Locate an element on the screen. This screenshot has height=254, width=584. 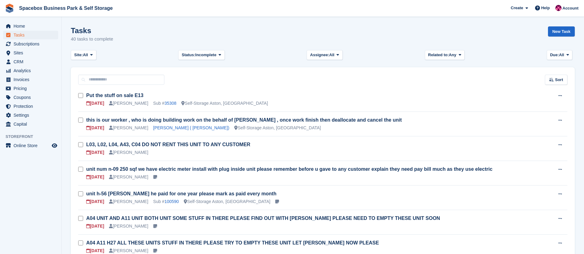
p: 40 tasks to complete is located at coordinates (92, 39).